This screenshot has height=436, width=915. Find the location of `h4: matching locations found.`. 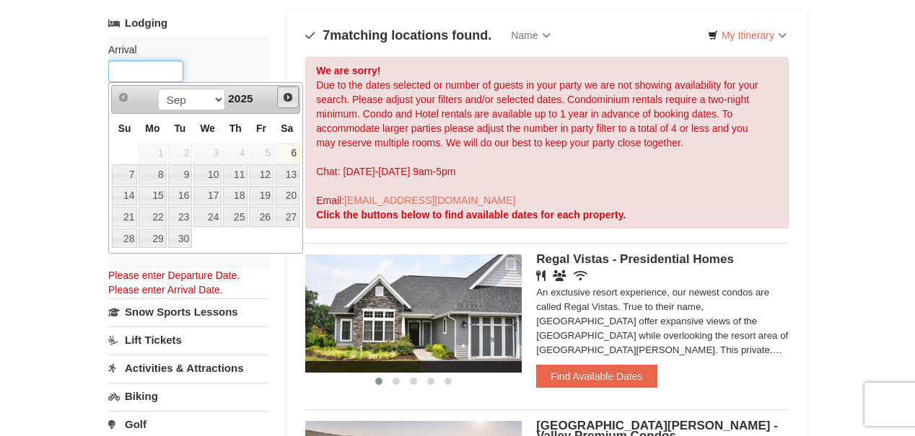

h4: matching locations found. is located at coordinates (398, 35).